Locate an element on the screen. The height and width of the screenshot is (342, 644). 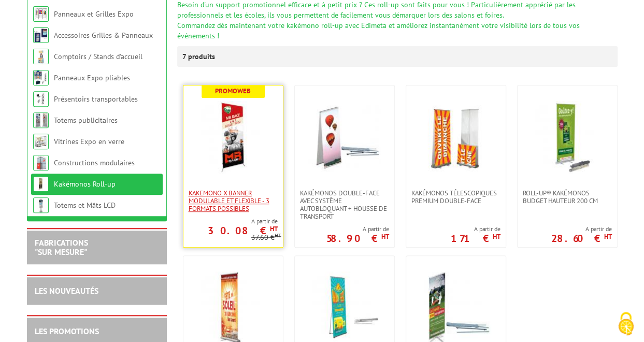
a: kakémonos double-face avec système autobloquant + housse de transport is located at coordinates (345, 205).